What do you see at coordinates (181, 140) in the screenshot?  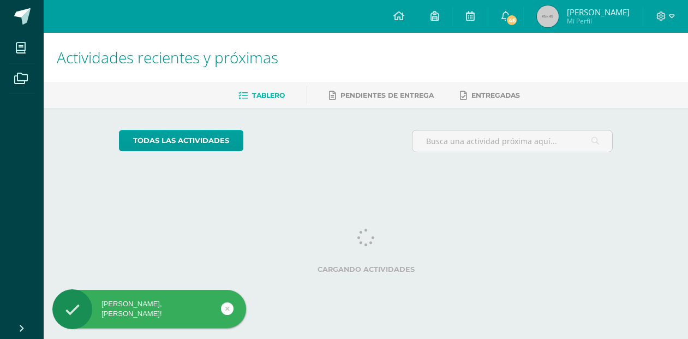 I see `a: todas las Actividades` at bounding box center [181, 140].